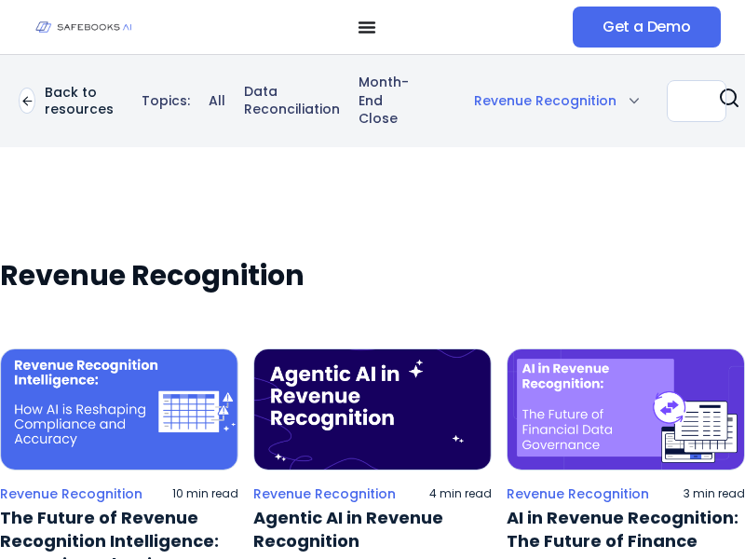 The width and height of the screenshot is (745, 559). Describe the element at coordinates (291, 101) in the screenshot. I see `a: Data Reconciliation` at that location.